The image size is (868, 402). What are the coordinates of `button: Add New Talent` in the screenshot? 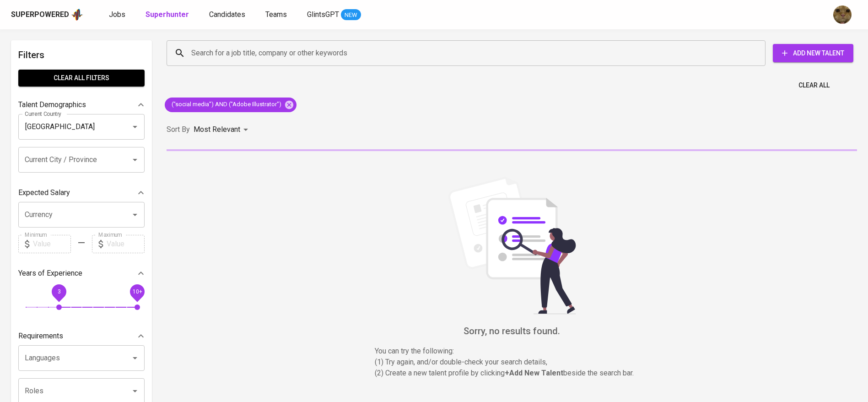 It's located at (813, 53).